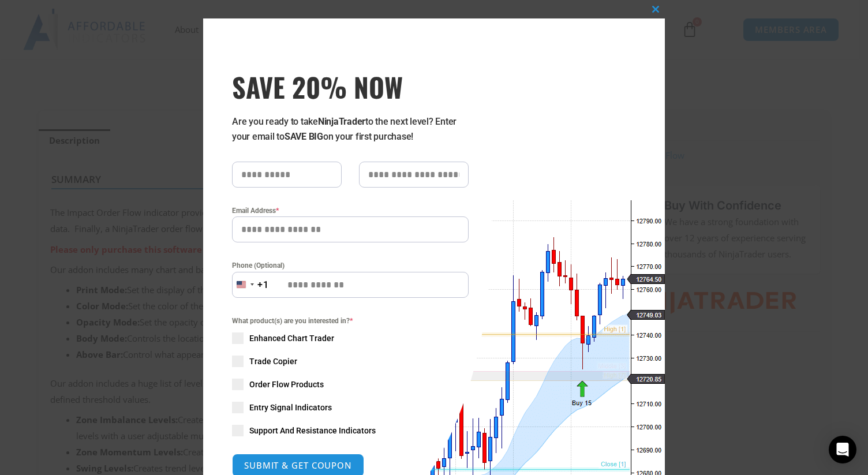 This screenshot has width=868, height=475. I want to click on div: Open Intercom Messenger, so click(843, 450).